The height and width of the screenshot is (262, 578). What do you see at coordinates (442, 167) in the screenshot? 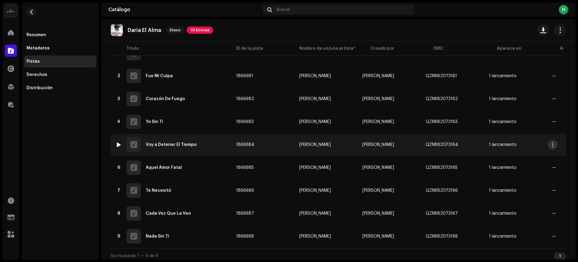
I see `div: QZN882073165` at bounding box center [442, 167].